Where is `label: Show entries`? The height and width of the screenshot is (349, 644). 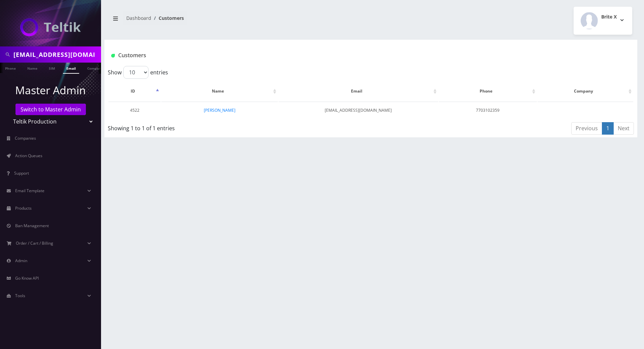 label: Show entries is located at coordinates (138, 72).